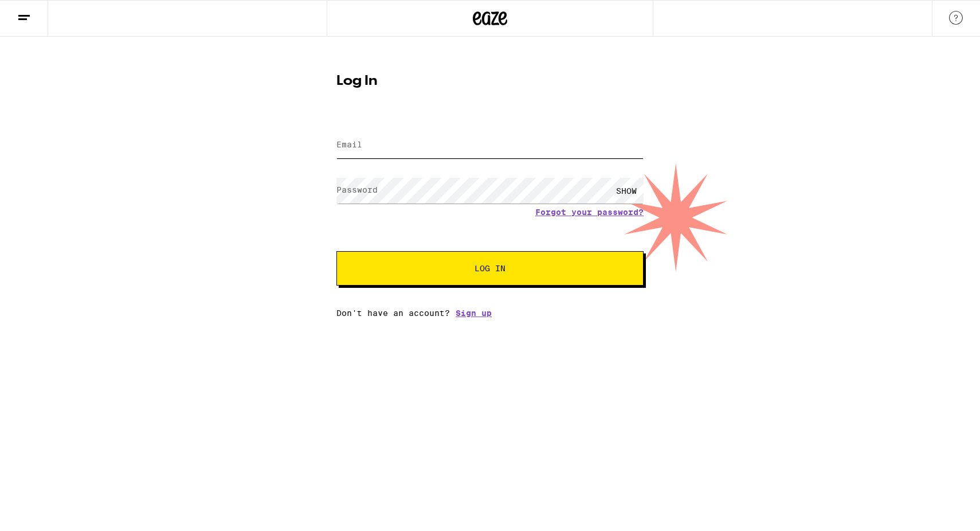 Image resolution: width=980 pixels, height=531 pixels. Describe the element at coordinates (490, 82) in the screenshot. I see `h1: Log In` at that location.